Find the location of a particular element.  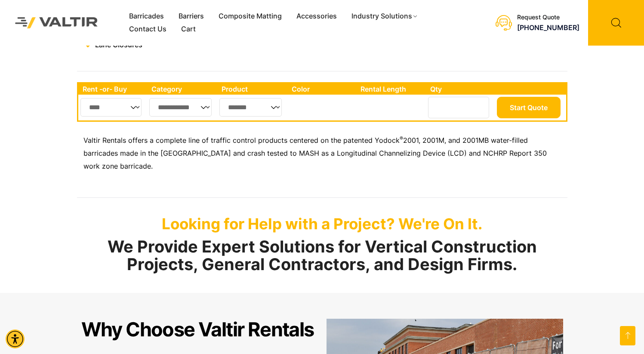

a: Accessories is located at coordinates (317, 16).